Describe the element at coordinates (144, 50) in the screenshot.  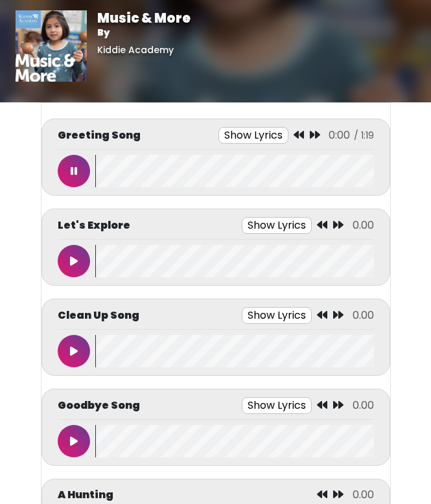
I see `h6: Kiddie Academy` at that location.